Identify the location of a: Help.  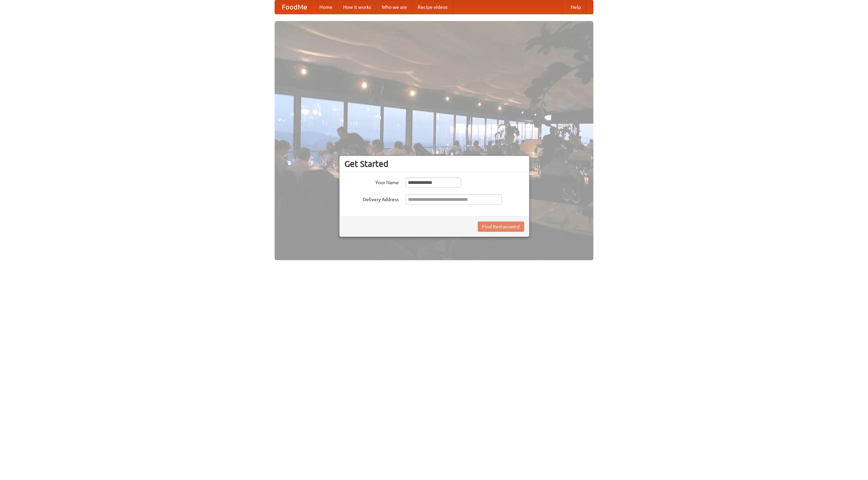
(576, 7).